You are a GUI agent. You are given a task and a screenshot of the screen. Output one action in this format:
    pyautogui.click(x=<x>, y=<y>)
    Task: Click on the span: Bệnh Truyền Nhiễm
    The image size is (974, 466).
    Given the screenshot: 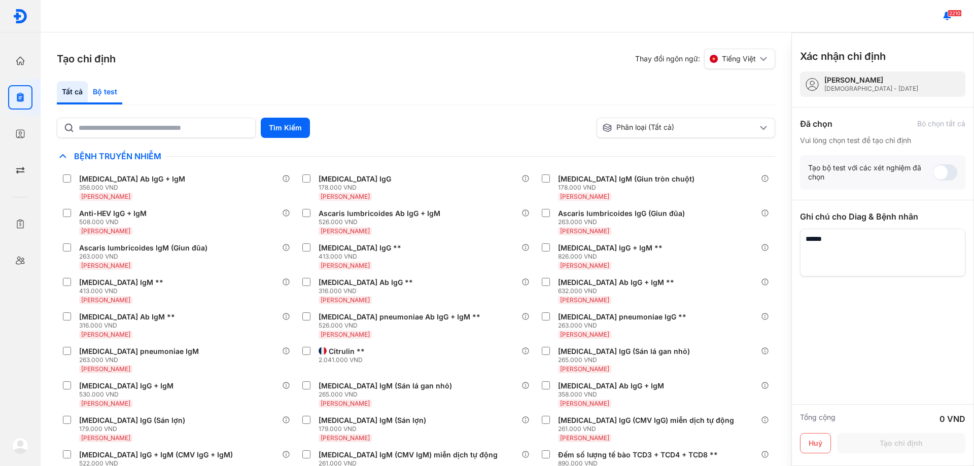 What is the action you would take?
    pyautogui.click(x=118, y=156)
    